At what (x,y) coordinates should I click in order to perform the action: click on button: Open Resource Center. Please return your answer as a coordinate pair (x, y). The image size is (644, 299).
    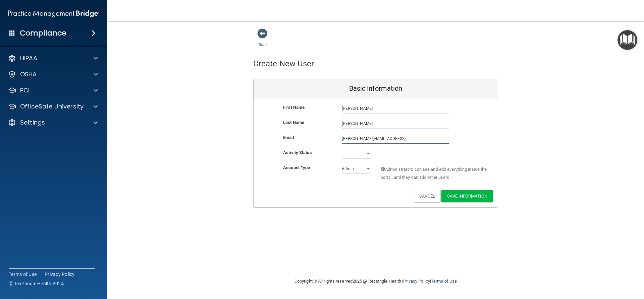
    Looking at the image, I should click on (627, 40).